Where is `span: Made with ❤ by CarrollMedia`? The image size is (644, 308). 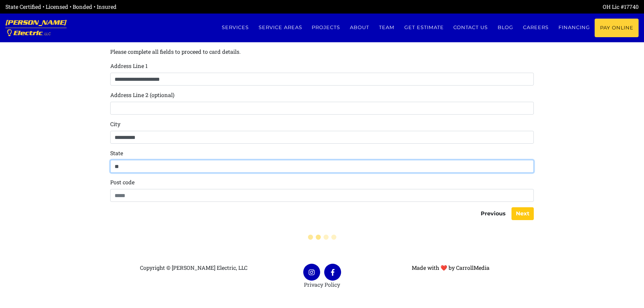
span: Made with ❤ by CarrollMedia is located at coordinates (451, 268).